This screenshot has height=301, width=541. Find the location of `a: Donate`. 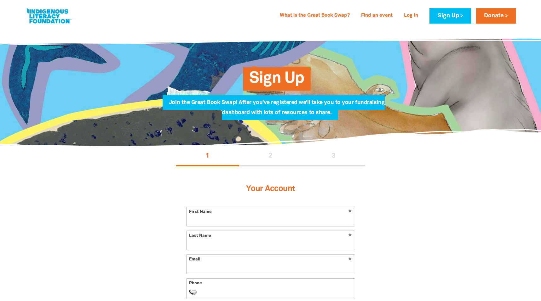

a: Donate is located at coordinates (496, 16).